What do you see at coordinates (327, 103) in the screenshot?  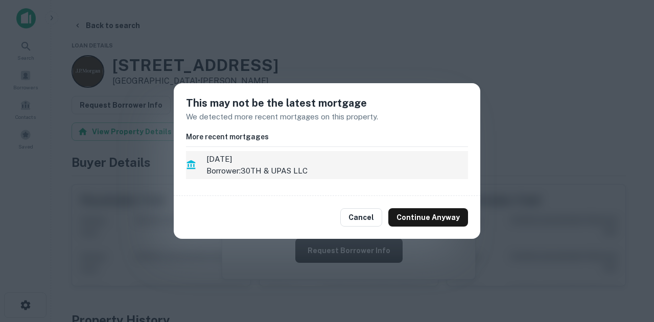 I see `h5: This may not be the latest mortgage` at bounding box center [327, 103].